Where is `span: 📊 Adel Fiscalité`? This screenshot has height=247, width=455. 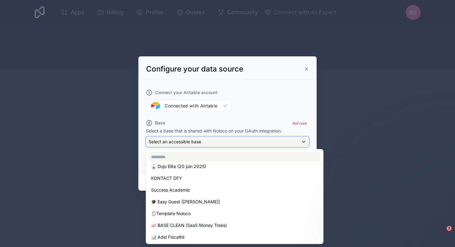
span: 📊 Adel Fiscalité is located at coordinates (168, 237).